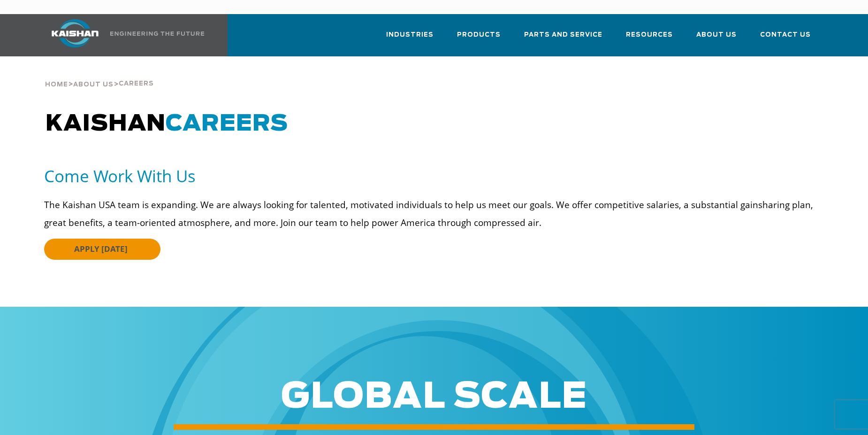 This screenshot has height=435, width=868. Describe the element at coordinates (226, 124) in the screenshot. I see `span: CAREERS` at that location.